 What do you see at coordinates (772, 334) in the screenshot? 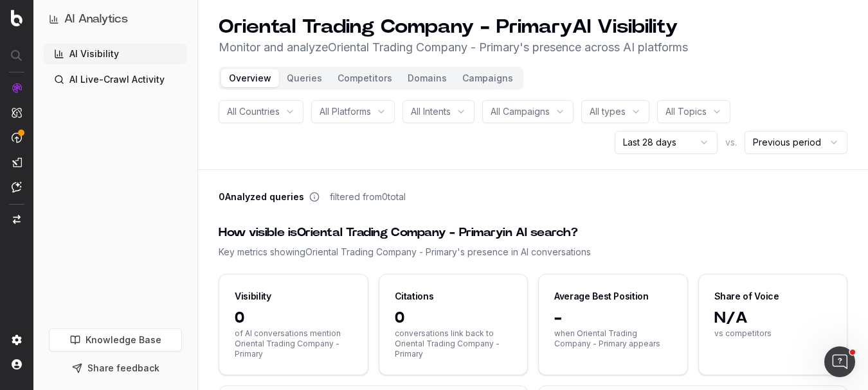
I see `span: vs competitors` at bounding box center [772, 334].